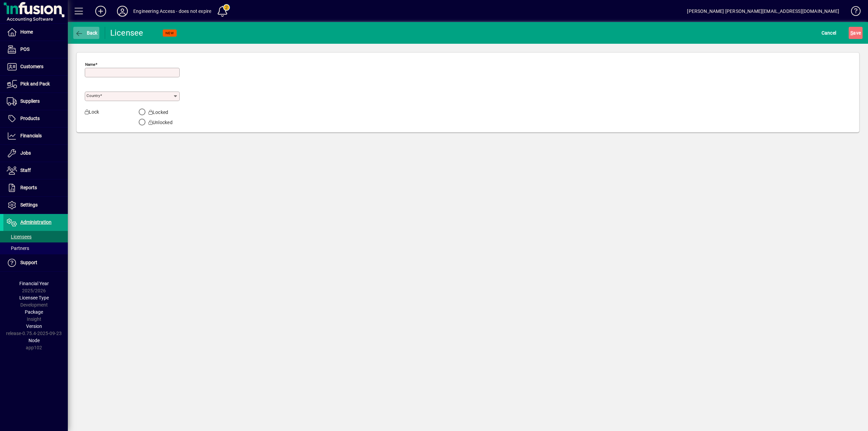 The image size is (868, 431). Describe the element at coordinates (829, 33) in the screenshot. I see `span: Cancel` at that location.